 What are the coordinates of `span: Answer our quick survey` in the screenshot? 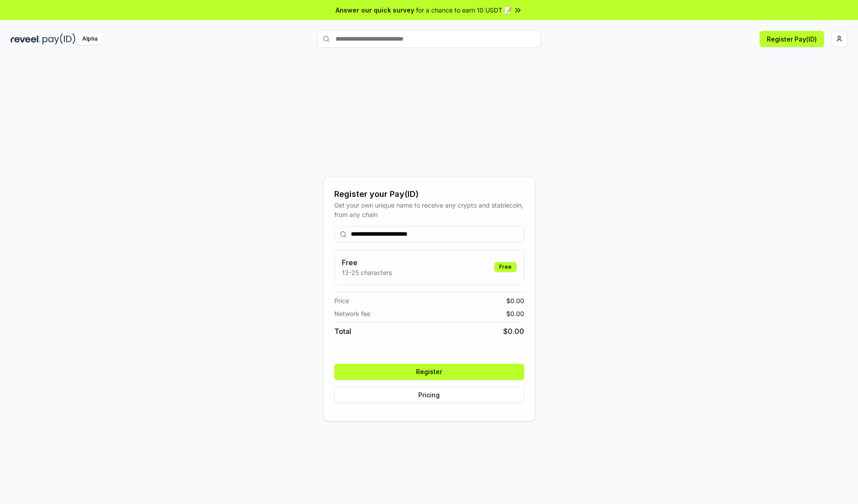 It's located at (375, 10).